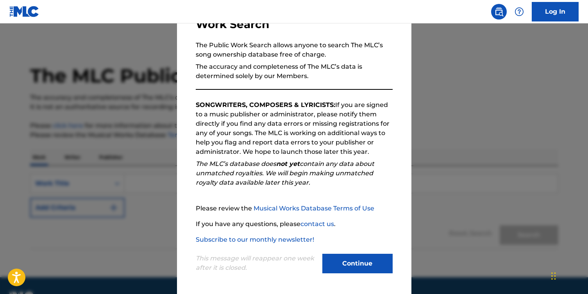 The height and width of the screenshot is (294, 588). Describe the element at coordinates (520, 12) in the screenshot. I see `img: help` at that location.